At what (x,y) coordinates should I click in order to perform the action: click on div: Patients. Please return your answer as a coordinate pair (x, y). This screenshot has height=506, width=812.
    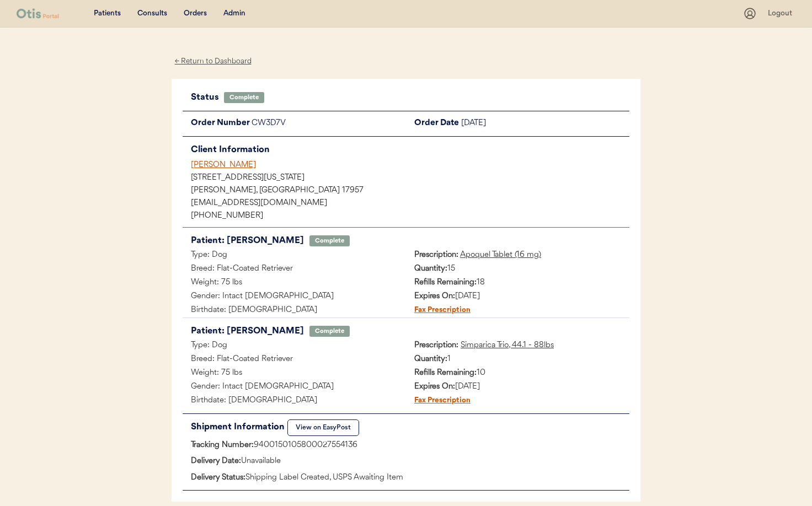
    Looking at the image, I should click on (107, 14).